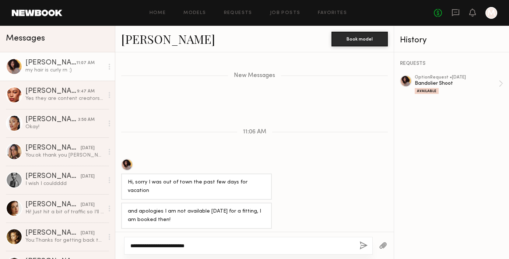  Describe the element at coordinates (492, 13) in the screenshot. I see `a: M` at that location.